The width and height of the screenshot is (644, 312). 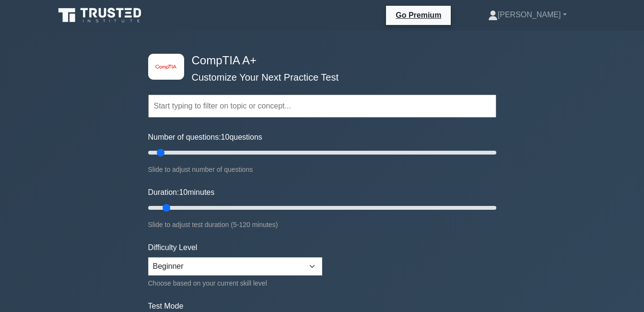 What do you see at coordinates (323, 169) in the screenshot?
I see `div: Slide to adjust number of questions` at bounding box center [323, 169].